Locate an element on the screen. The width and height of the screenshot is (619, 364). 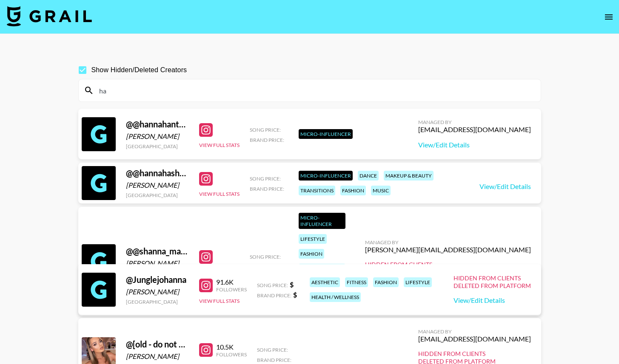
div: @ @hannahantoniaa is located at coordinates (158, 124).